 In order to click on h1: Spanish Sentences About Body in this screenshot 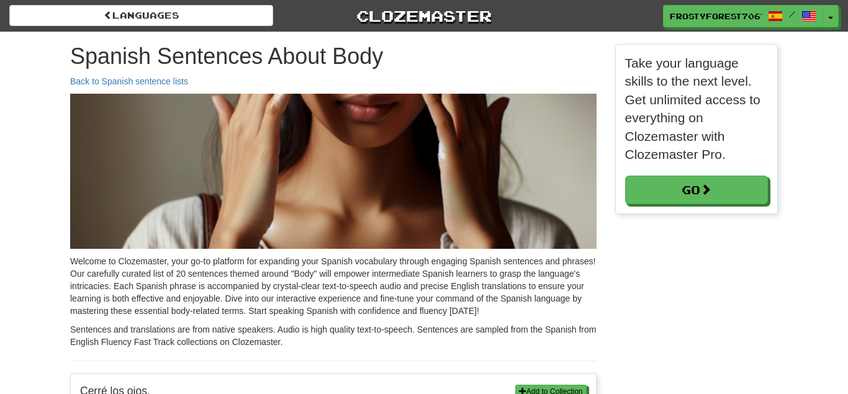, I will do `click(333, 57)`.